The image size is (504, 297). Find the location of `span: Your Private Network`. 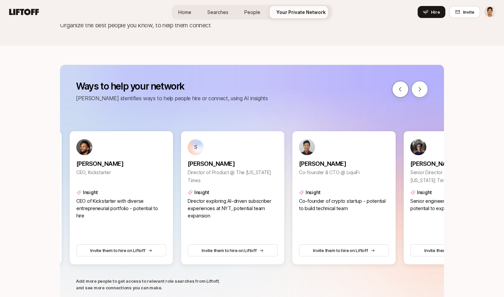

span: Your Private Network is located at coordinates (301, 12).